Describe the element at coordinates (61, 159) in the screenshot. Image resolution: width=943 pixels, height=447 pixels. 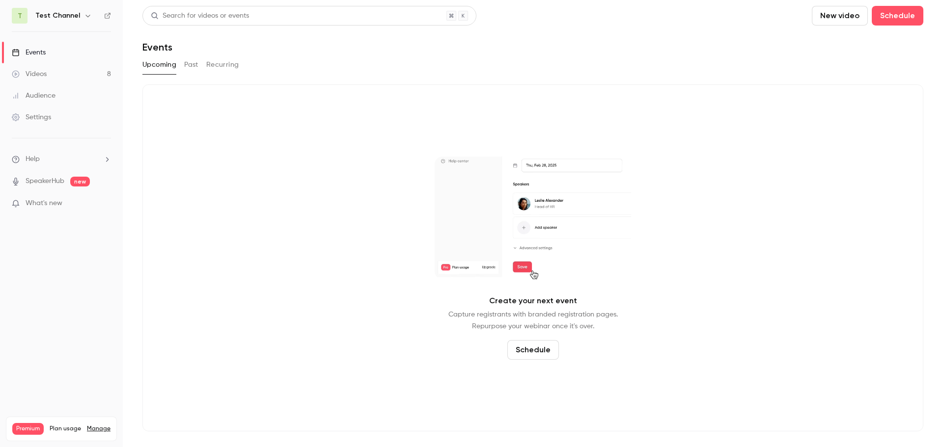
I see `li: help-dropdown-opener` at that location.